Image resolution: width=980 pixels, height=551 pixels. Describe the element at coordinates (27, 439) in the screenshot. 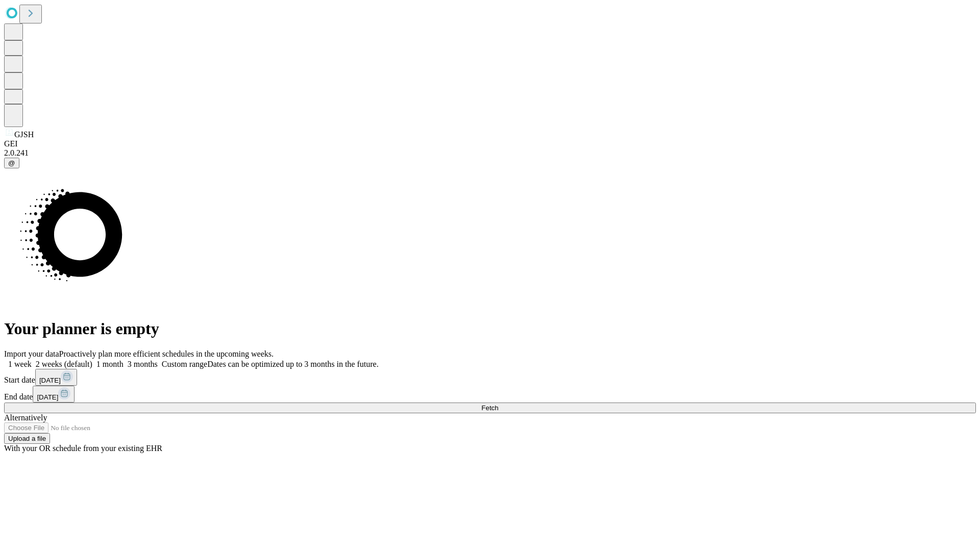

I see `button: Upload a file` at that location.